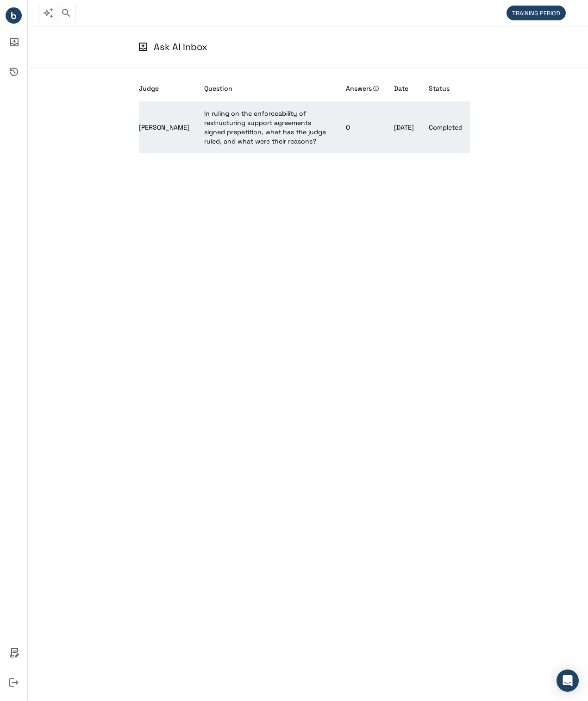  What do you see at coordinates (181, 47) in the screenshot?
I see `p: Ask AI Inbox` at bounding box center [181, 47].